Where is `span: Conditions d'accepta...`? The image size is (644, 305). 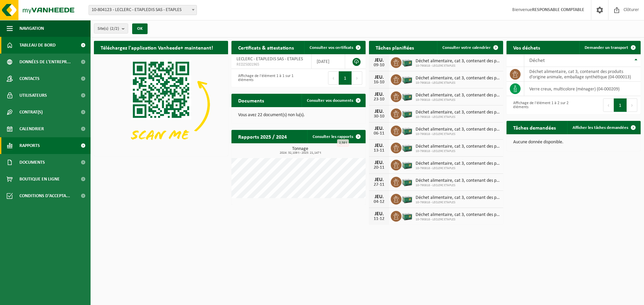 span: Conditions d'accepta... is located at coordinates (45, 196).